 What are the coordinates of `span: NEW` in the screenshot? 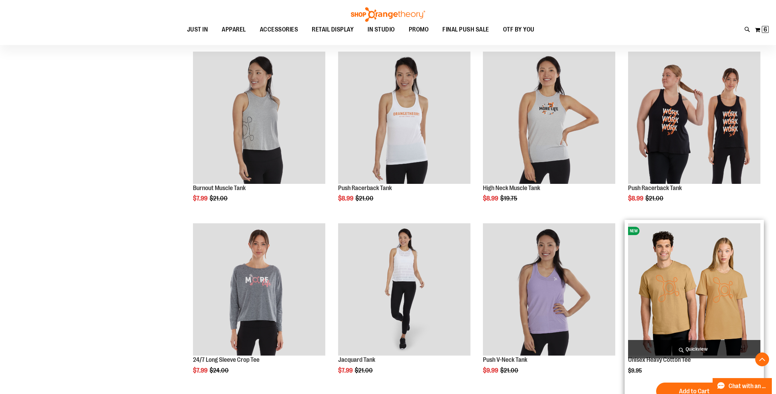 It's located at (634, 231).